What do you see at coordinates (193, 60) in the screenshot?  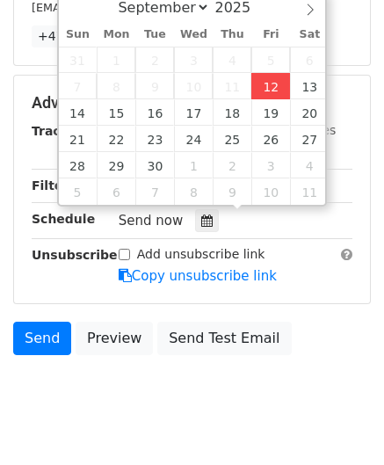 I see `span: September 3, 2025` at bounding box center [193, 60].